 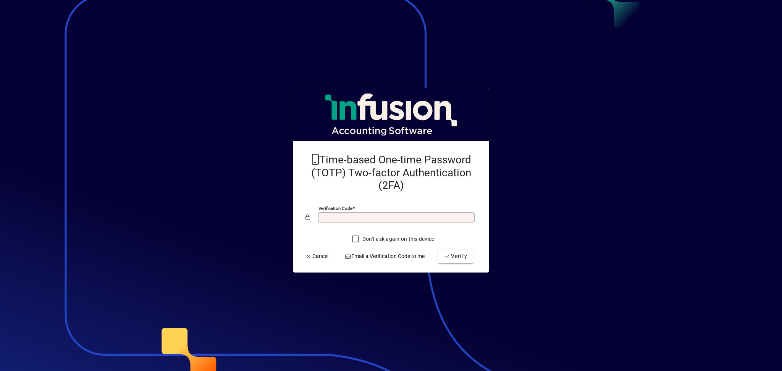 I want to click on mat-label: Verification code, so click(x=335, y=209).